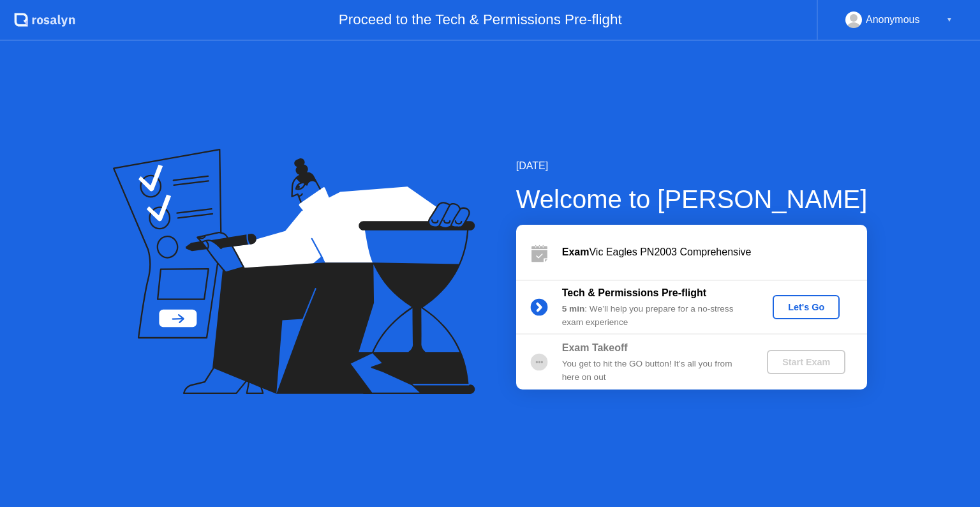  What do you see at coordinates (806, 306) in the screenshot?
I see `button: Let's Go` at bounding box center [806, 306].